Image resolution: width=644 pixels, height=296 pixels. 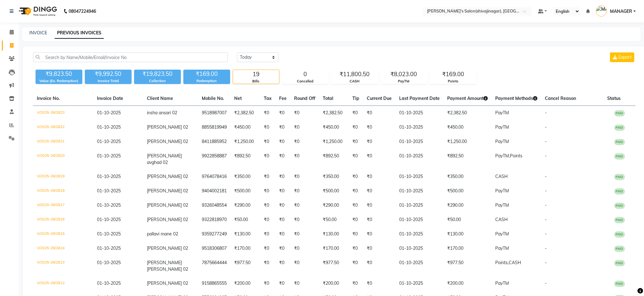 What do you see at coordinates (305, 81) in the screenshot?
I see `div: Cancelled` at bounding box center [305, 81].